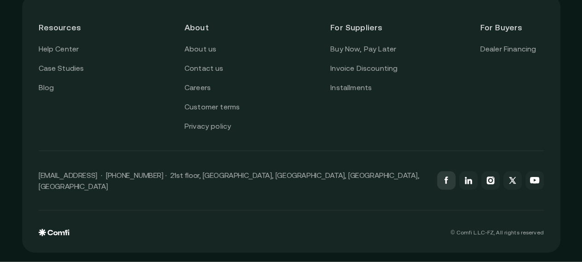  I want to click on header: For Buyers, so click(512, 27).